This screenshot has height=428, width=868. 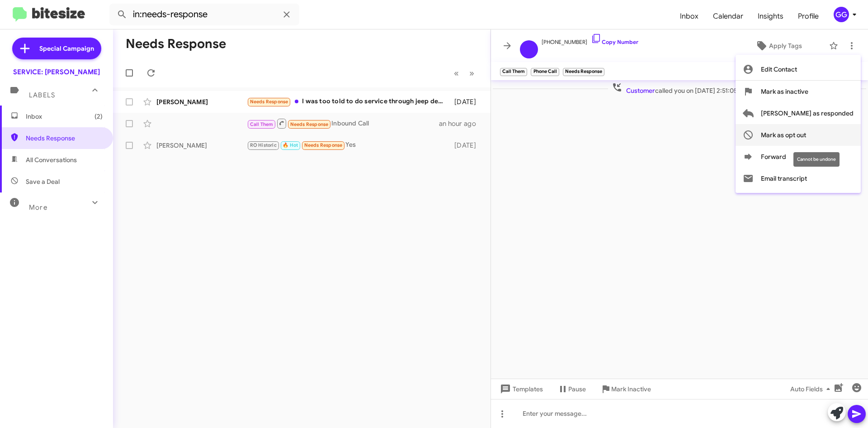 What do you see at coordinates (799, 178) in the screenshot?
I see `button: Email transcript` at bounding box center [799, 178].